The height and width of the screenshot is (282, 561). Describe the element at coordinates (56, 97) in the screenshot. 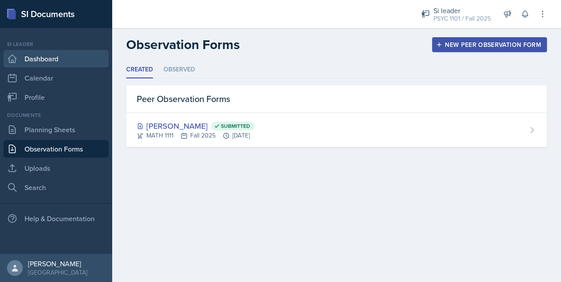

I see `a: Profile` at that location.